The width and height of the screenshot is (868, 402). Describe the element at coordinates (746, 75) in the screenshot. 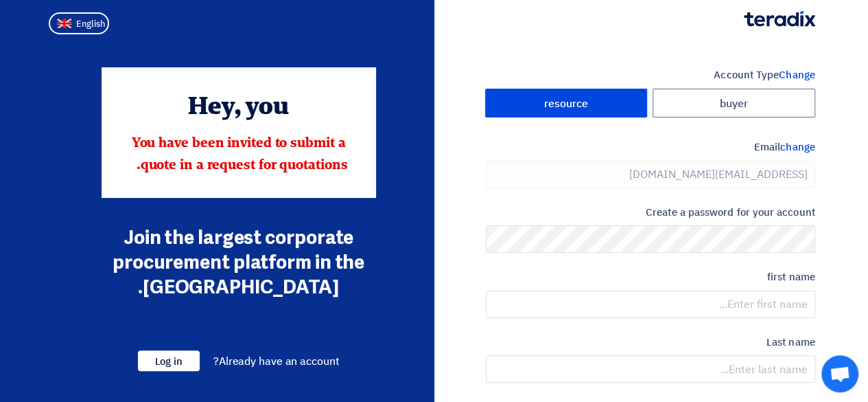

I see `font: Account Type` at that location.